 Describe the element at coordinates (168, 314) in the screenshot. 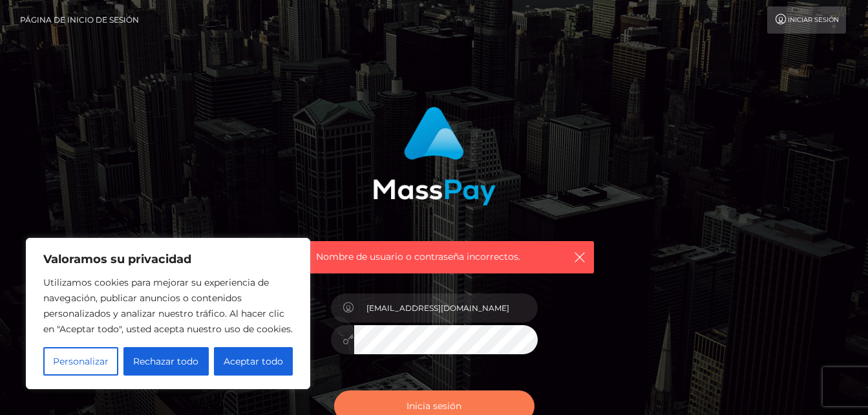

I see `div: Valoramos su privacidad` at that location.